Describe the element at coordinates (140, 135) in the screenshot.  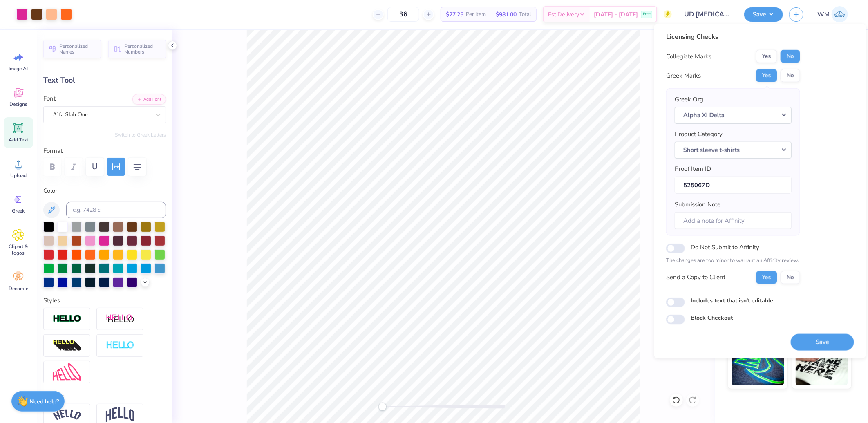
I see `button: Switch to Greek Letters` at that location.